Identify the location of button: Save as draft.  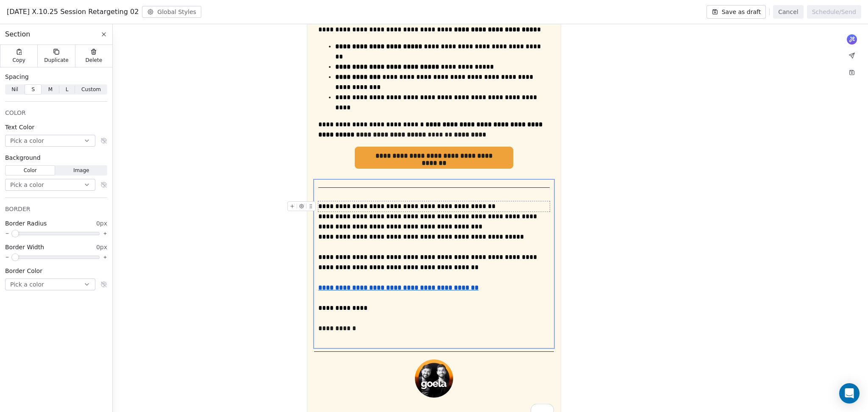
(736, 12).